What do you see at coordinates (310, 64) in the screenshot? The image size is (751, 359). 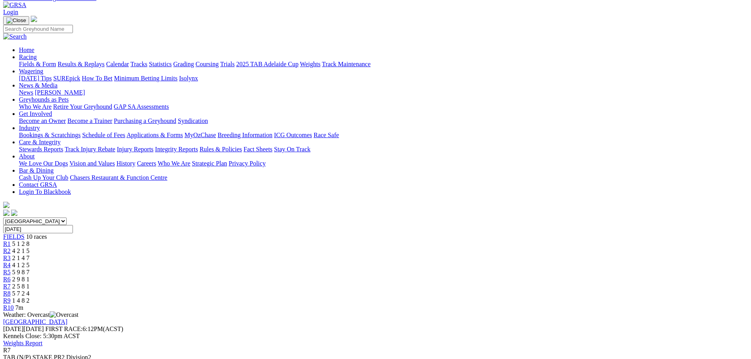 I see `a: Weights` at bounding box center [310, 64].